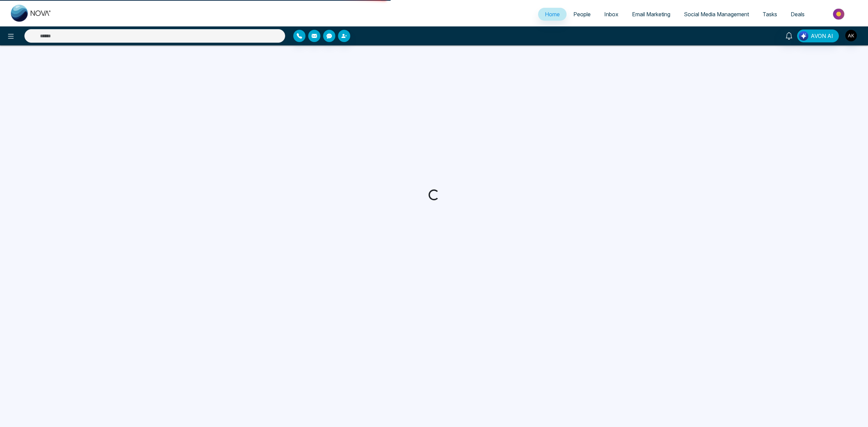 The height and width of the screenshot is (427, 868). Describe the element at coordinates (612, 14) in the screenshot. I see `span: Inbox` at that location.